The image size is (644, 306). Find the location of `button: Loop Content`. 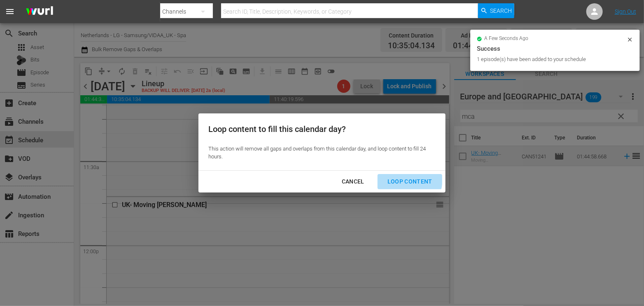

button: Loop Content is located at coordinates (410, 181).